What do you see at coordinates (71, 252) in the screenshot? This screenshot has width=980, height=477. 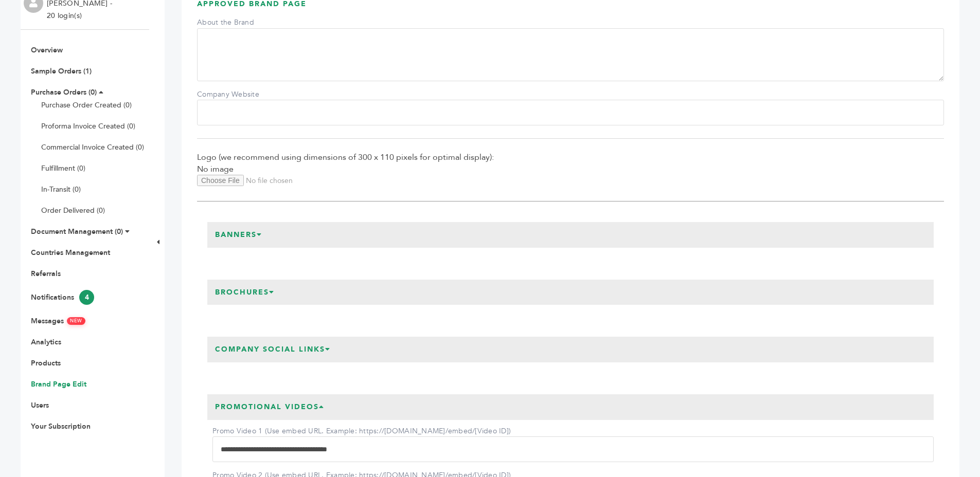 I see `a: Countries Management` at bounding box center [71, 252].